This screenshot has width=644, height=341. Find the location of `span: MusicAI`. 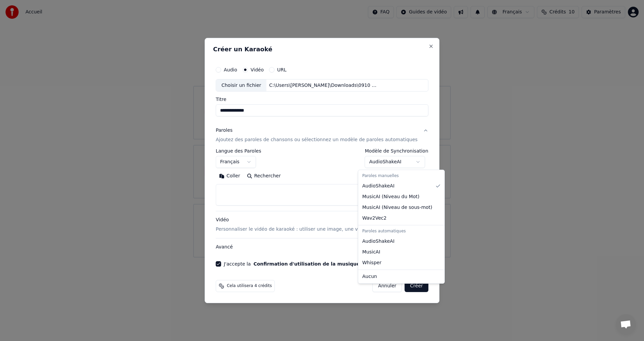

span: MusicAI is located at coordinates (371, 252).